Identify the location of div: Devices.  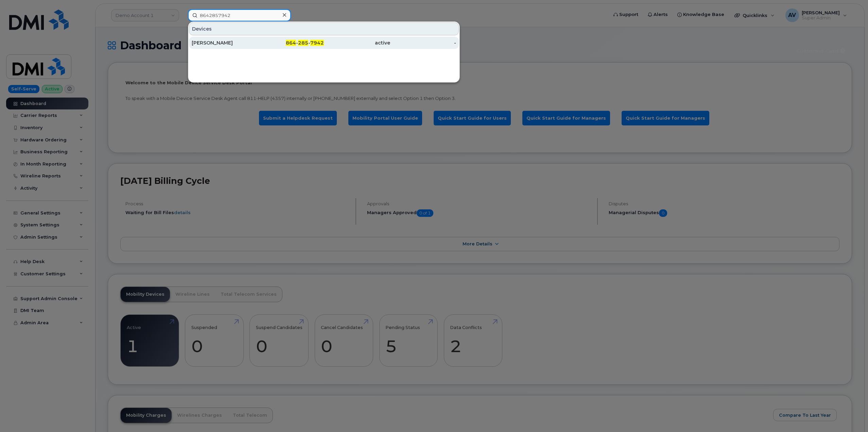
(324, 29).